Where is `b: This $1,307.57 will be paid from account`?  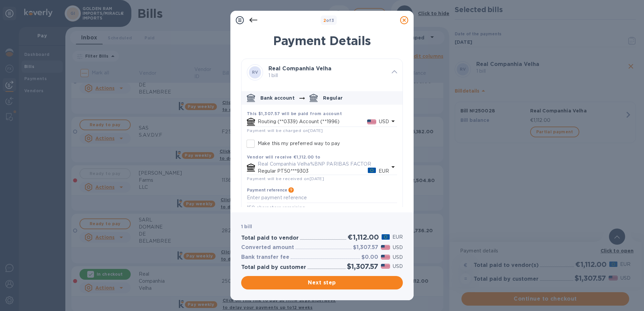 b: This $1,307.57 will be paid from account is located at coordinates (295, 113).